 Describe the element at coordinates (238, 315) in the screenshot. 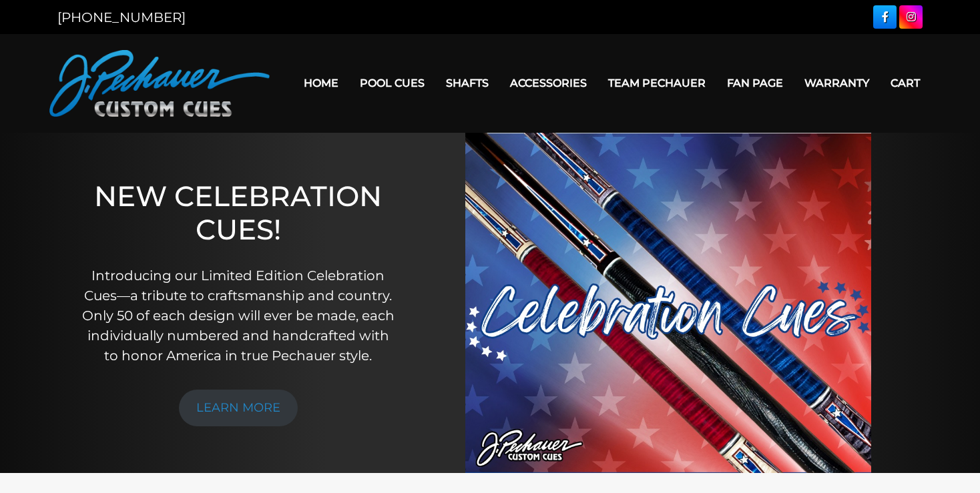

I see `p: Introducing our Limited Edition Celebration Cues—a tribute to craftsmanship and country. Only 50 ...` at that location.